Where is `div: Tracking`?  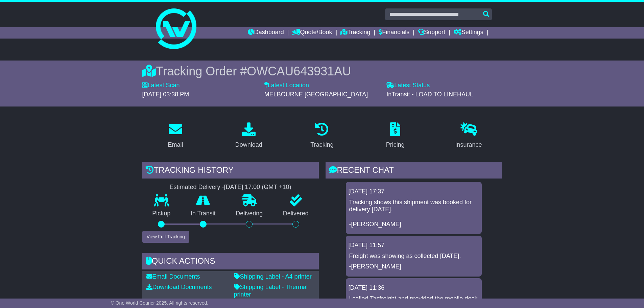 div: Tracking is located at coordinates (322, 145).